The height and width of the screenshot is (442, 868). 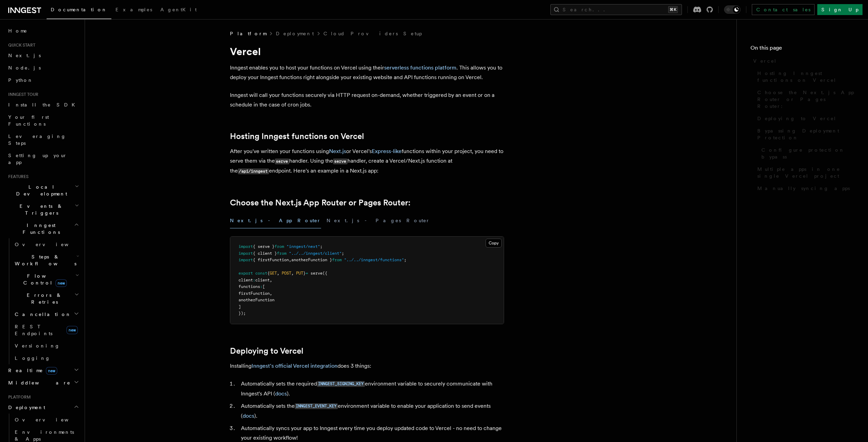 I want to click on span: Local Development, so click(x=40, y=190).